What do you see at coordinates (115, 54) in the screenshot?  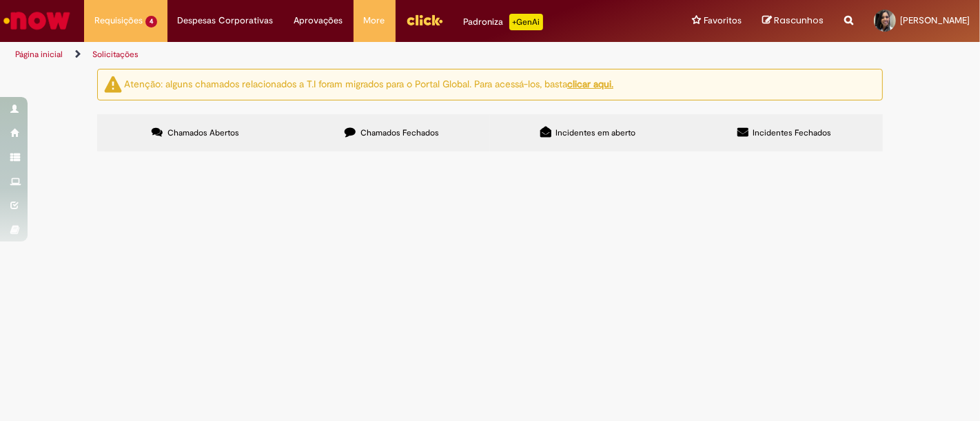 I see `a: Solicitações` at bounding box center [115, 54].